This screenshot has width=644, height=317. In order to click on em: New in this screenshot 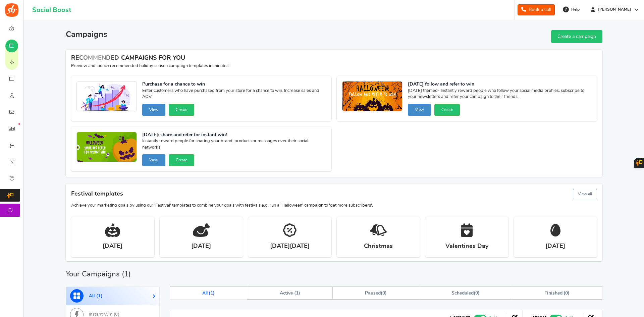, I will do `click(19, 124)`.